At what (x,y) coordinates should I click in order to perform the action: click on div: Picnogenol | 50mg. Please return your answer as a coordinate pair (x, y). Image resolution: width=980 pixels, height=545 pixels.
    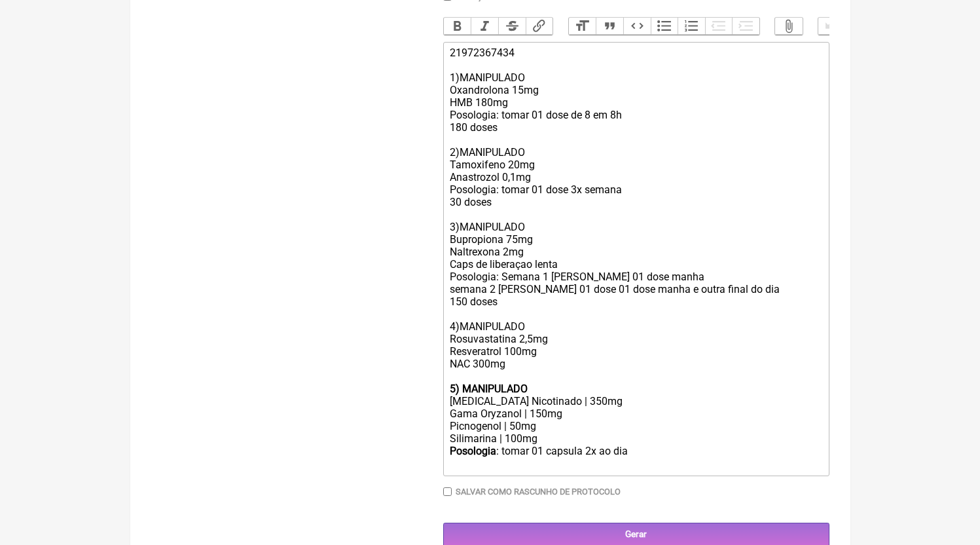
    Looking at the image, I should click on (636, 426).